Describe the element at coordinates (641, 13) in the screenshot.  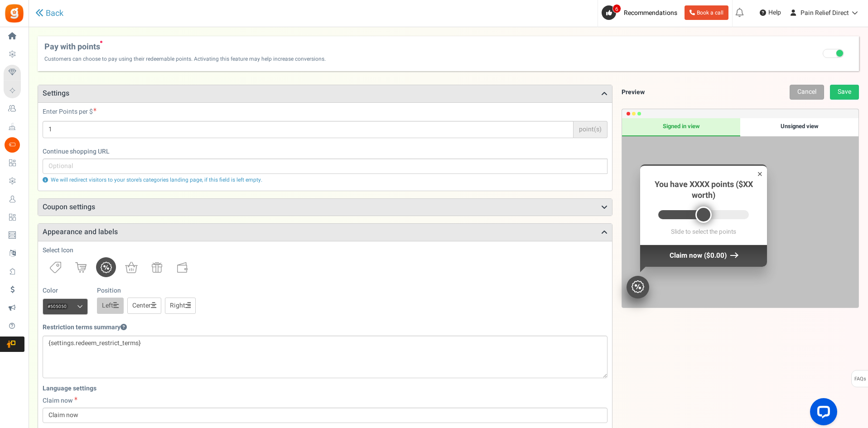
I see `a: 6 Recommendations` at that location.